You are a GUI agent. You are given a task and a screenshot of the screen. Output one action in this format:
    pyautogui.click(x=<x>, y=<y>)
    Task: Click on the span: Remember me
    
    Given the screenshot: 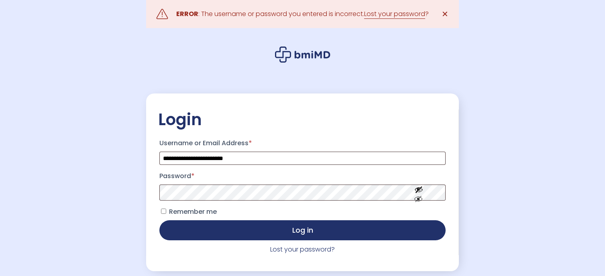 What is the action you would take?
    pyautogui.click(x=193, y=212)
    